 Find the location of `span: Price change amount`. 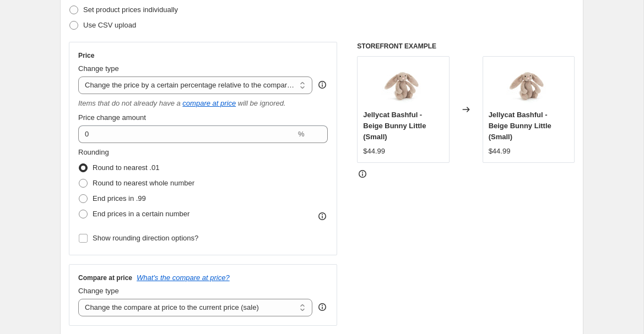

span: Price change amount is located at coordinates (112, 117).